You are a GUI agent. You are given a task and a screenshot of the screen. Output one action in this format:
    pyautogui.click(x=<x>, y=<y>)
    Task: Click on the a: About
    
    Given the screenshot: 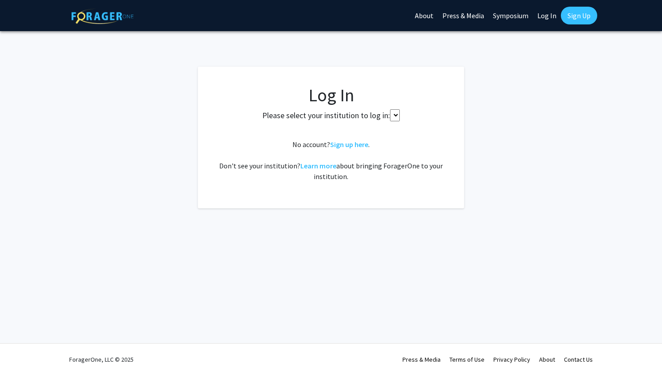 What is the action you would take?
    pyautogui.click(x=547, y=359)
    